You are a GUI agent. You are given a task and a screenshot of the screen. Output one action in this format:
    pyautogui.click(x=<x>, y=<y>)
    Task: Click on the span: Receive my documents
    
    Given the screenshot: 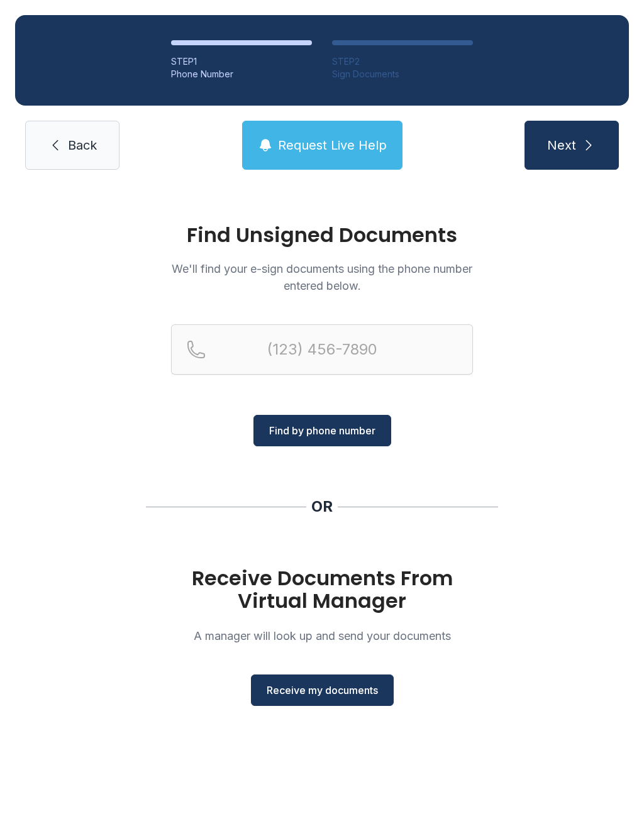 What is the action you would take?
    pyautogui.click(x=322, y=690)
    